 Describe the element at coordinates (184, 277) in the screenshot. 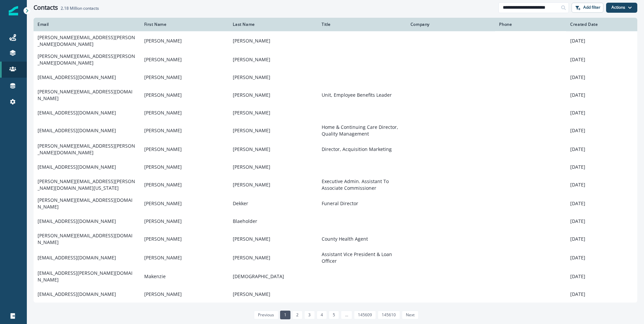

I see `td: Makenzie` at that location.